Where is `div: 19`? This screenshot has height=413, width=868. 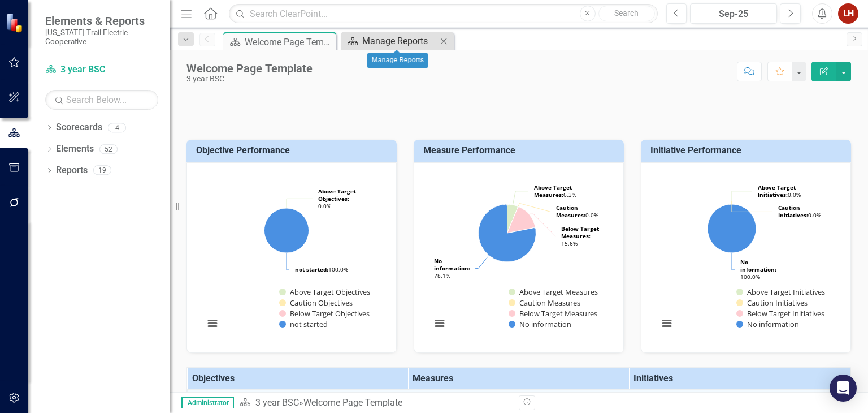 div: 19 is located at coordinates (102, 170).